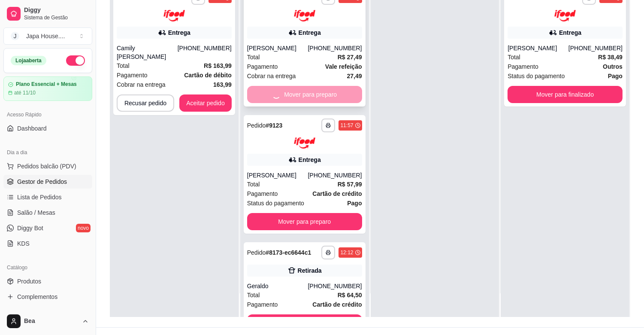 This screenshot has height=335, width=644. I want to click on div: Dia a dia, so click(48, 152).